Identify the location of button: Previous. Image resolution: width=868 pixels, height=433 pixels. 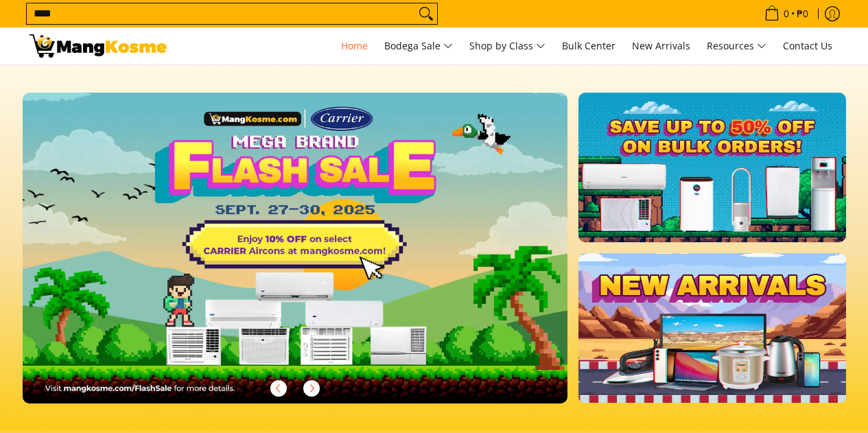
(279, 389).